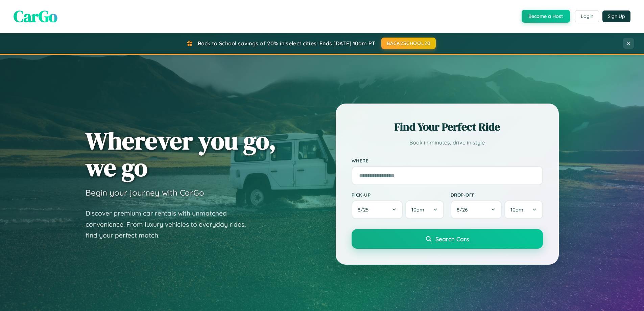 This screenshot has width=644, height=311. Describe the element at coordinates (546, 16) in the screenshot. I see `button: Become a Host` at that location.